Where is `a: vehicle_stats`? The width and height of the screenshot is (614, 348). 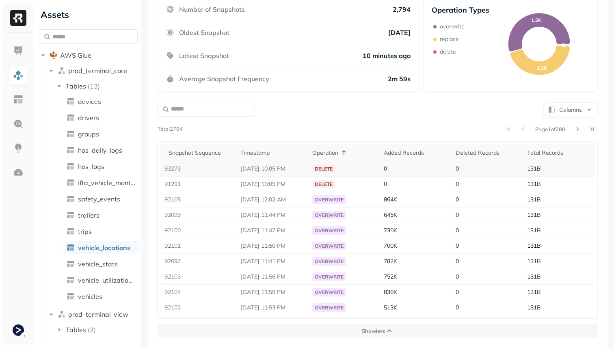
a: vehicle_stats is located at coordinates (101, 264).